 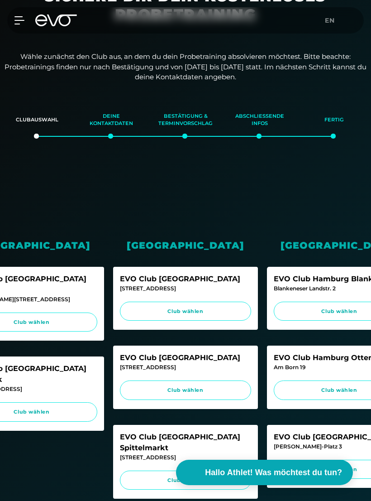 I want to click on div: Deine Kontaktdaten, so click(x=111, y=120).